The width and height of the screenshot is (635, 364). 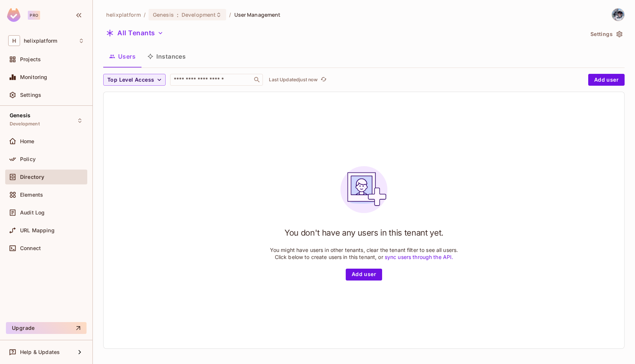 I want to click on span: Home, so click(x=27, y=141).